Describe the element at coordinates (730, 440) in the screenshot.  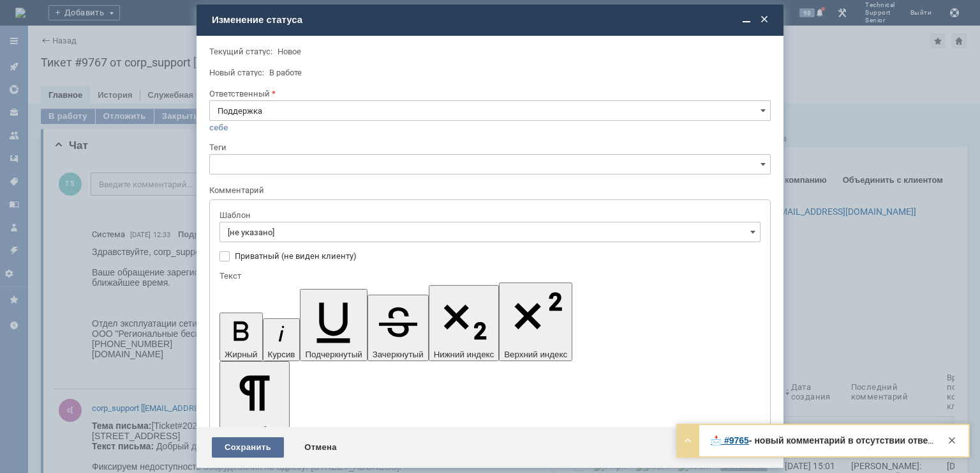
I see `strong: 📩 #9765` at that location.